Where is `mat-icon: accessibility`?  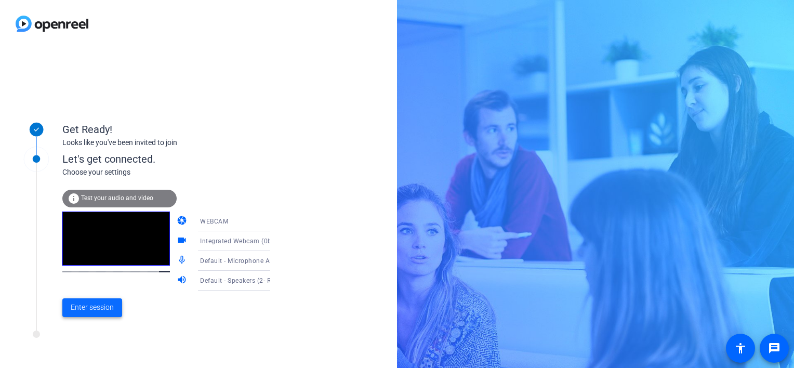 mat-icon: accessibility is located at coordinates (740, 348).